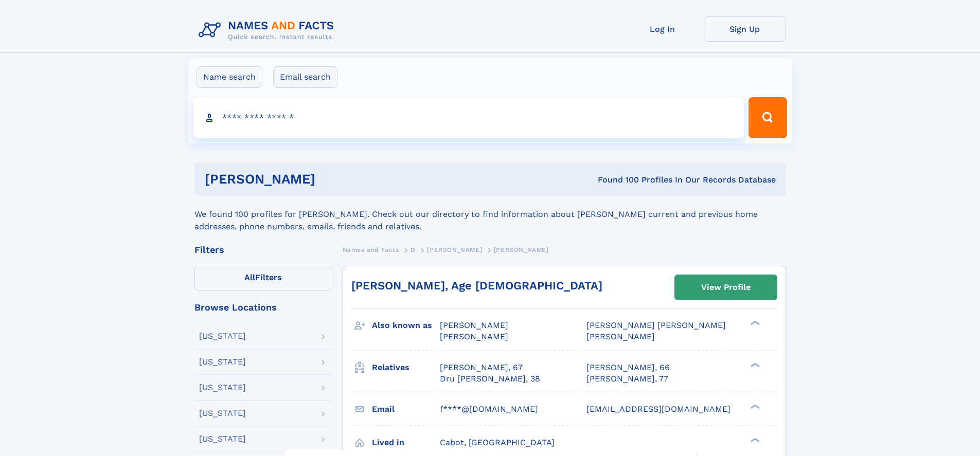 The width and height of the screenshot is (980, 456). Describe the element at coordinates (371, 249) in the screenshot. I see `a: Names and Facts` at that location.